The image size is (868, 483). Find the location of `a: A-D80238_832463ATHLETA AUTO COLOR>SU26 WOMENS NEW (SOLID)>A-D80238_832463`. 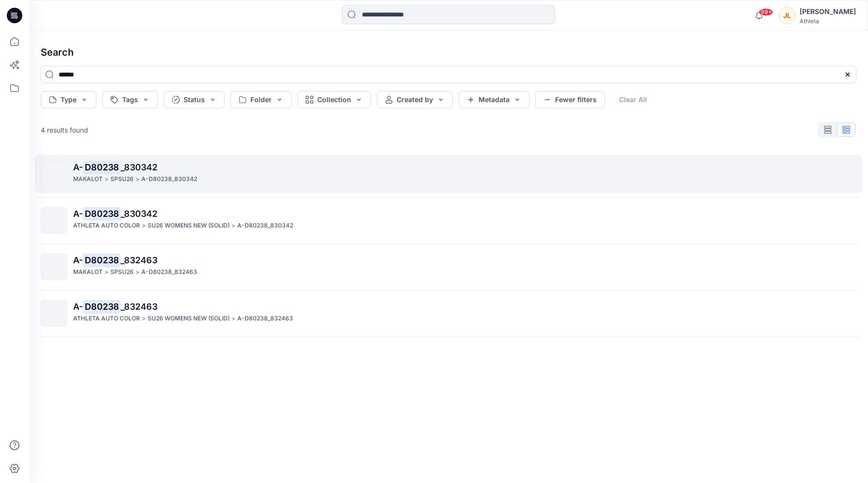

a: A-D80238_832463ATHLETA AUTO COLOR>SU26 WOMENS NEW (SOLID)>A-D80238_832463 is located at coordinates (448, 313).